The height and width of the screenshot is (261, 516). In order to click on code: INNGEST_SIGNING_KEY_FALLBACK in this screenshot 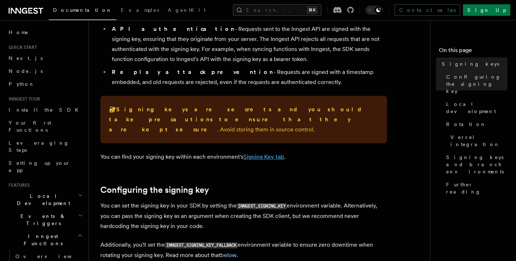, I will do `click(201, 245)`.